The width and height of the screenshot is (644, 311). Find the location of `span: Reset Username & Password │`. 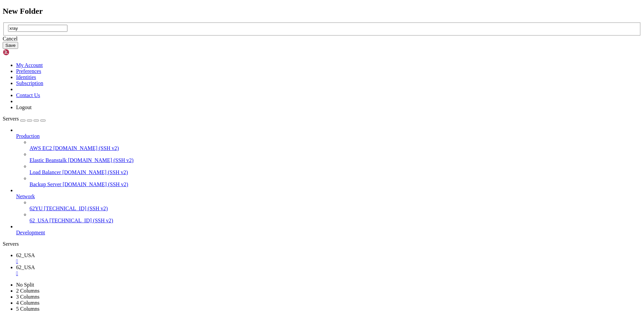

span: Reset Username & Password │ is located at coordinates (68, 79).